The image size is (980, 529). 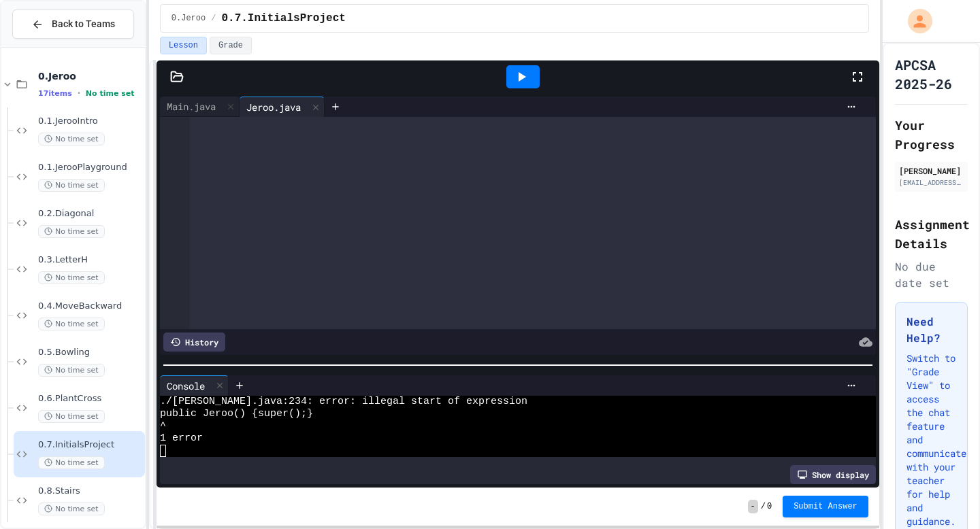 What do you see at coordinates (769, 507) in the screenshot?
I see `span: 0` at bounding box center [769, 507].